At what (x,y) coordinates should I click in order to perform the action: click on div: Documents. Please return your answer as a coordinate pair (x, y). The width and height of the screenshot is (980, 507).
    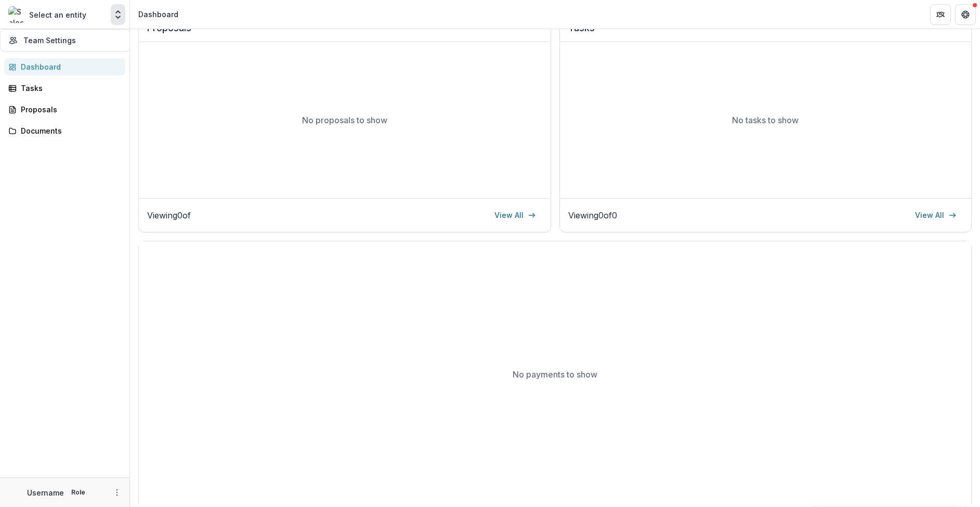
    Looking at the image, I should click on (68, 131).